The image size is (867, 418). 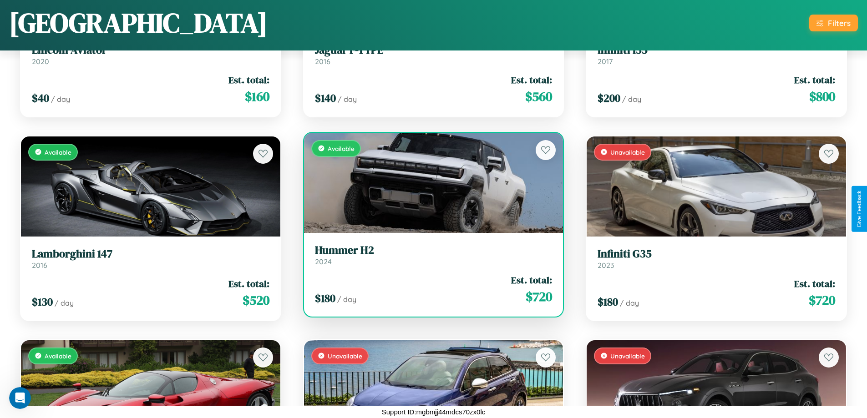 What do you see at coordinates (257, 96) in the screenshot?
I see `span: $ 160` at bounding box center [257, 96].